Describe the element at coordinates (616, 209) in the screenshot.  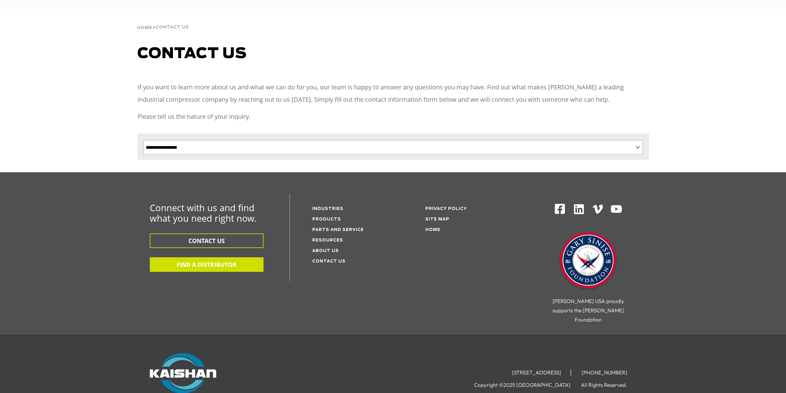
I see `img: Youtube` at that location.